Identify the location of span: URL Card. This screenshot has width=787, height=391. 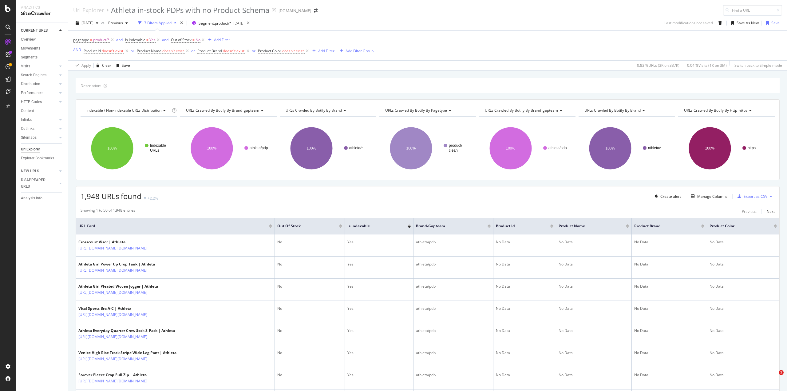
(173, 226).